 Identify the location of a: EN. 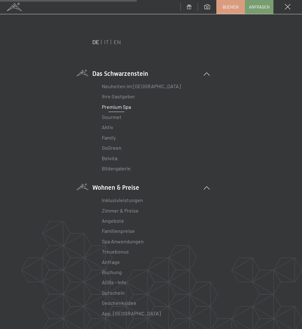
(117, 42).